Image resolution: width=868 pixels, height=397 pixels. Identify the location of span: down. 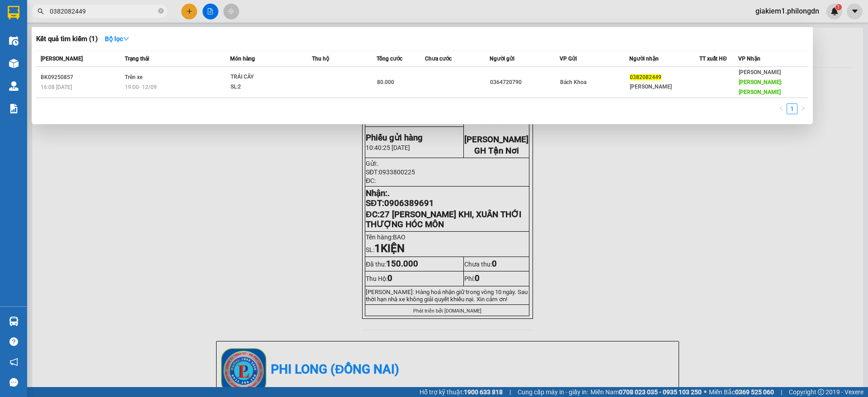
(126, 39).